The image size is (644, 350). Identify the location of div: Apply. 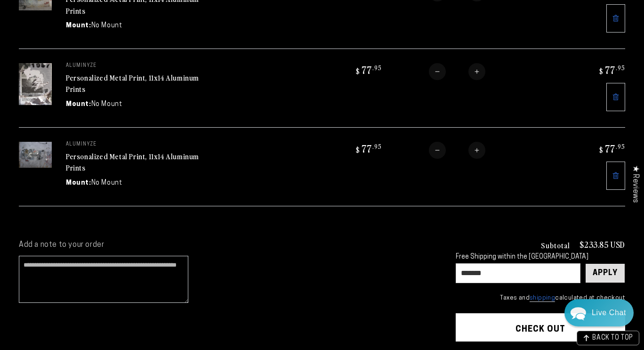
(605, 273).